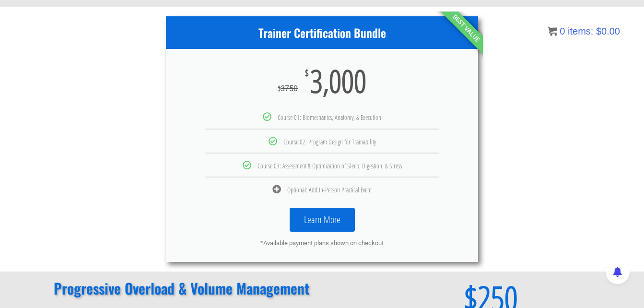 This screenshot has height=308, width=644. I want to click on span: Optional: Add In-Person Practical Event, so click(329, 189).